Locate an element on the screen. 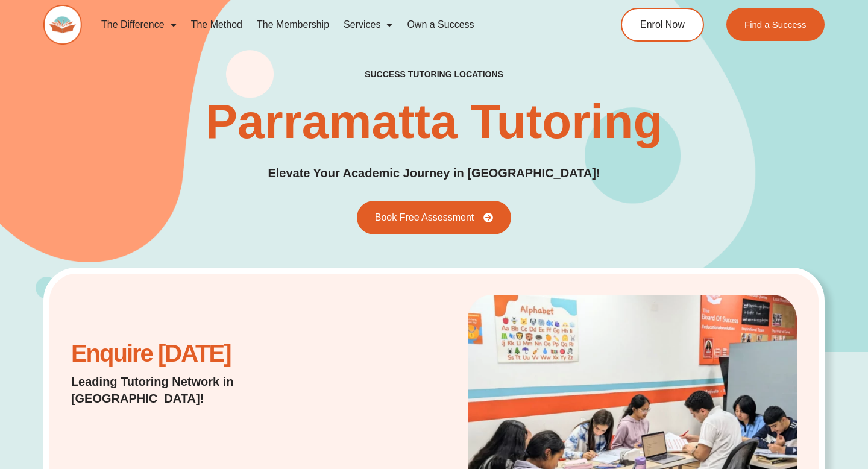  span: Book Free Assessment is located at coordinates (424, 218).